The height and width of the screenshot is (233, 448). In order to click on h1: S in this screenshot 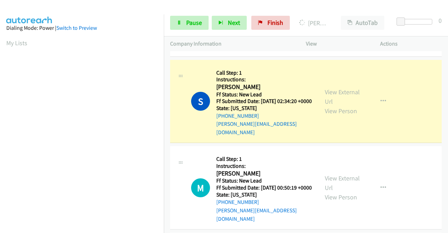, I will do `click(201, 101)`.